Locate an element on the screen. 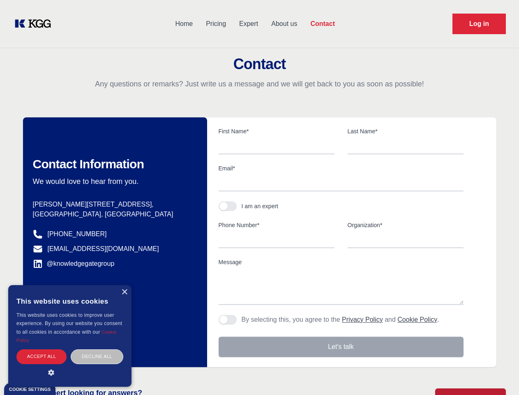 This screenshot has height=395, width=519. p: By selecting this, you agree to the and . is located at coordinates (340, 319).